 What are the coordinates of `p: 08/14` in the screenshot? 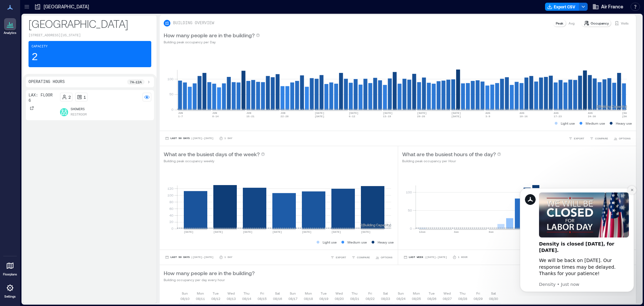 It's located at (246, 299).